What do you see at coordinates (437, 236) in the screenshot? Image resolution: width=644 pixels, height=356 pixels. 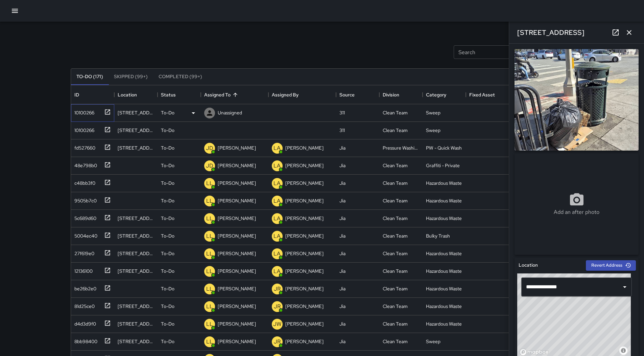 I see `div: Bulky Trash` at bounding box center [437, 236].